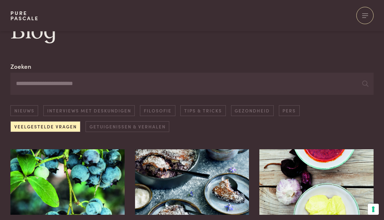 Image resolution: width=384 pixels, height=220 pixels. What do you see at coordinates (192, 182) in the screenshot?
I see `img: _DSC8270` at bounding box center [192, 182].